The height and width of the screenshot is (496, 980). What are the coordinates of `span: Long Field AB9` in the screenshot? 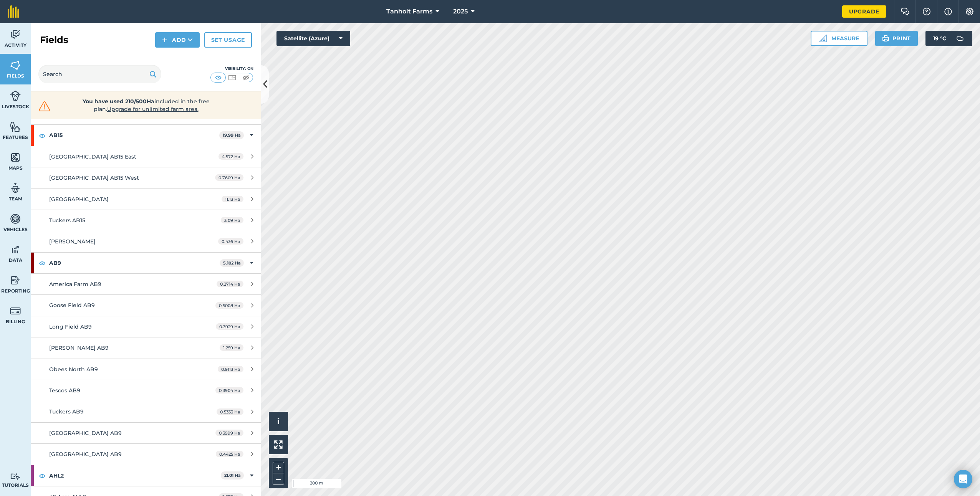 It's located at (70, 327).